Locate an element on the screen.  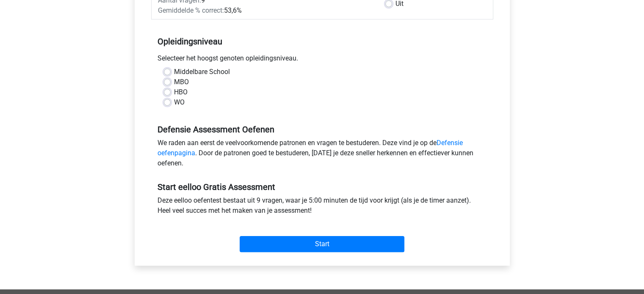
div: Selecteer het hoogst genoten opleidingsniveau. is located at coordinates (322, 60).